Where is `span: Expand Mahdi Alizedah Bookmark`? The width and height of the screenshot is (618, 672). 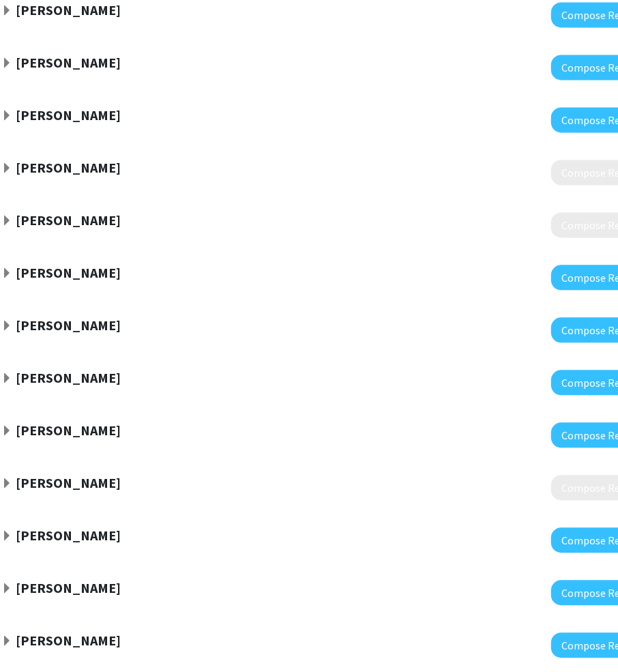
span: Expand Mahdi Alizedah Bookmark is located at coordinates (7, 63).